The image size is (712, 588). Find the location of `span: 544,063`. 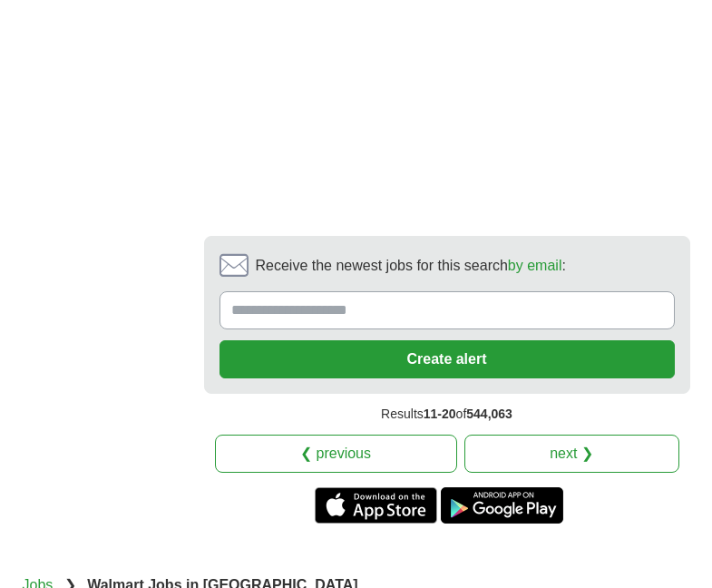

span: 544,063 is located at coordinates (489, 413).